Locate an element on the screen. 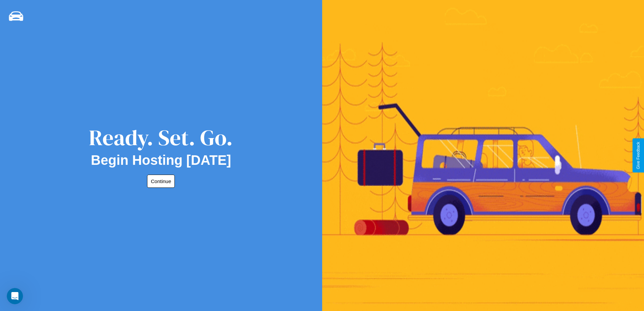 This screenshot has height=311, width=644. div: Ready. Set. Go. is located at coordinates (161, 137).